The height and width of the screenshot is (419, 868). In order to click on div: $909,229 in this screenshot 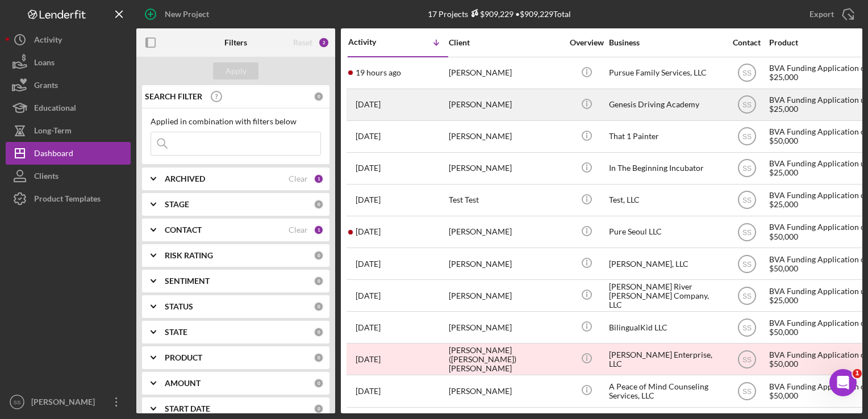, I will do `click(490, 14)`.